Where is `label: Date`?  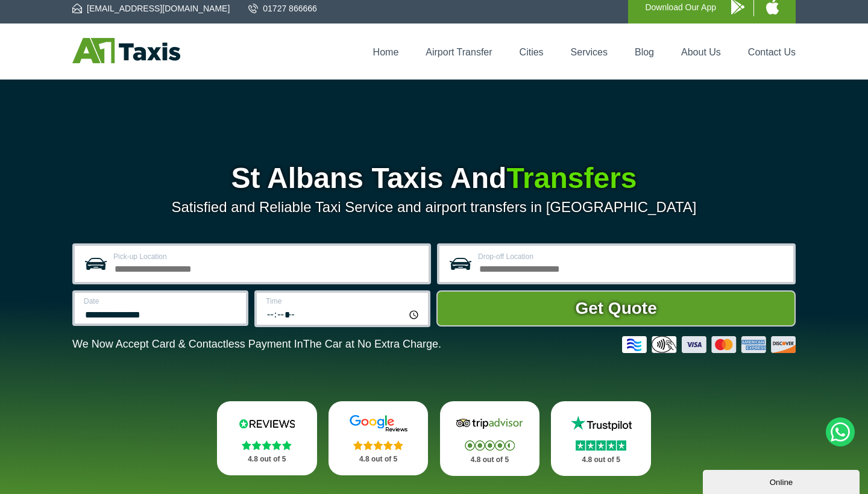 label: Date is located at coordinates (161, 302).